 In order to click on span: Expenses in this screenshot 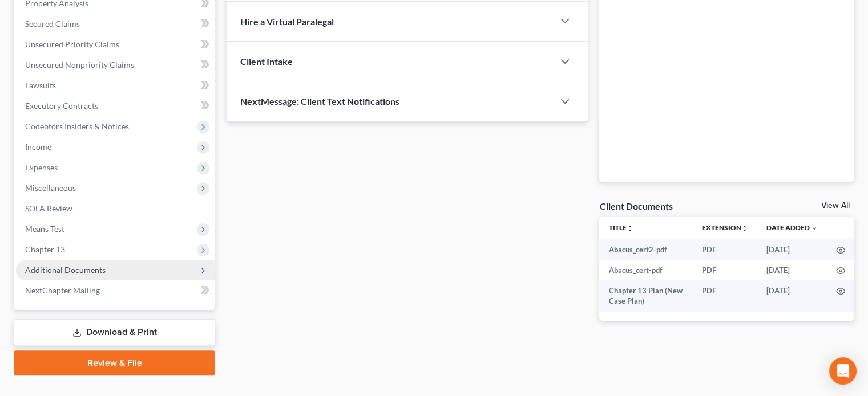, I will do `click(41, 167)`.